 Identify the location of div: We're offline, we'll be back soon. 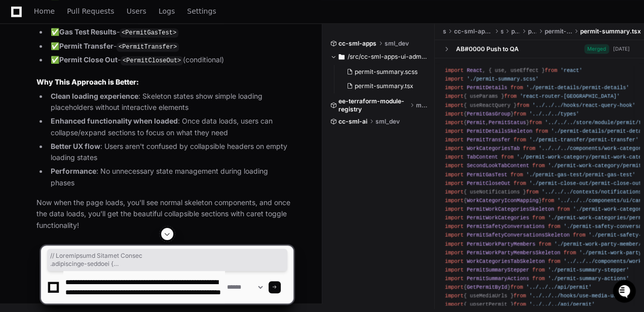
(83, 90).